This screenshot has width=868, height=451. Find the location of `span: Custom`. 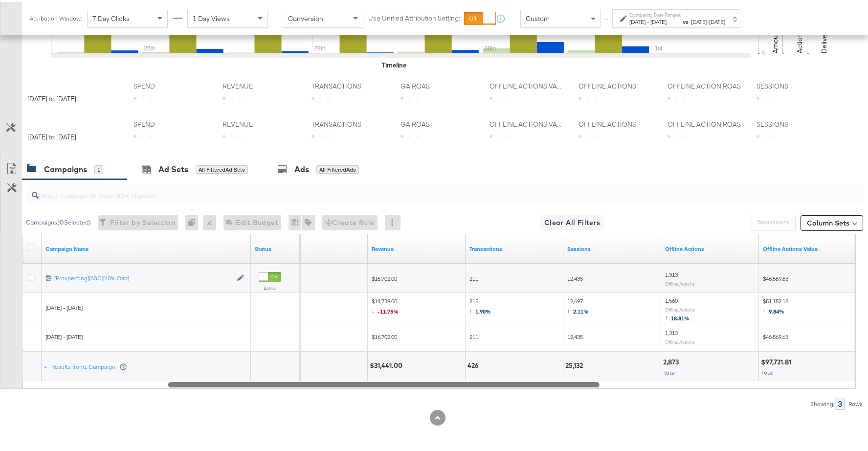

span: Custom is located at coordinates (538, 17).